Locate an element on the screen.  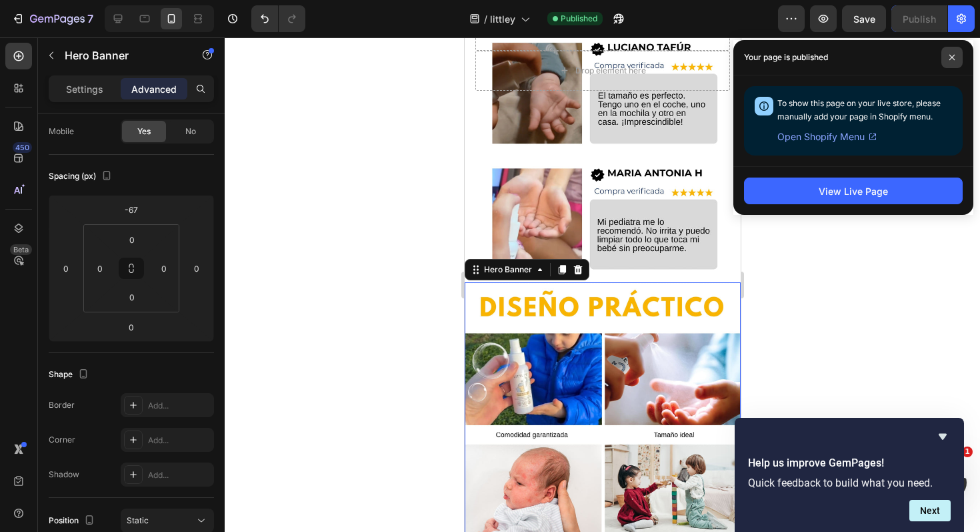
div: Shape is located at coordinates (70, 375).